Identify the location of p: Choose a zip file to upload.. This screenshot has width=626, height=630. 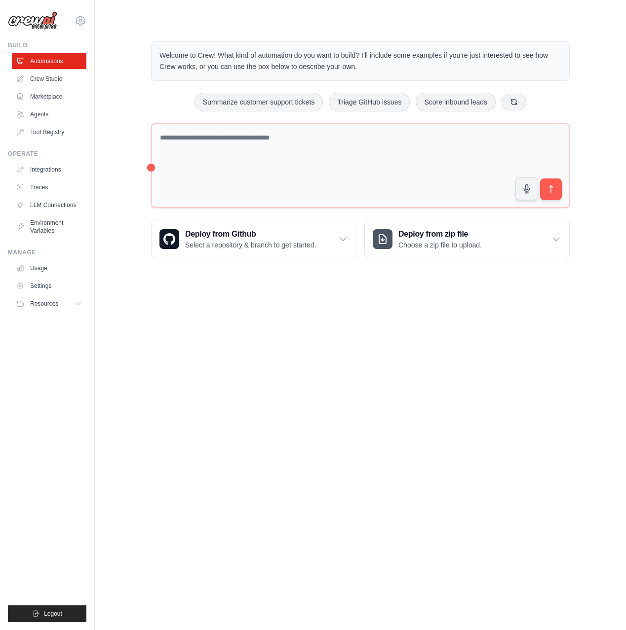
(440, 245).